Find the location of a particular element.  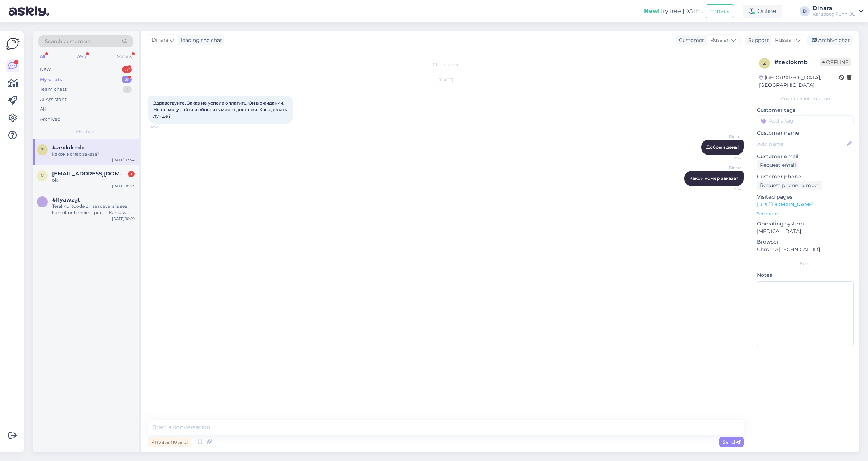

span: Добрый день! is located at coordinates (722, 147).